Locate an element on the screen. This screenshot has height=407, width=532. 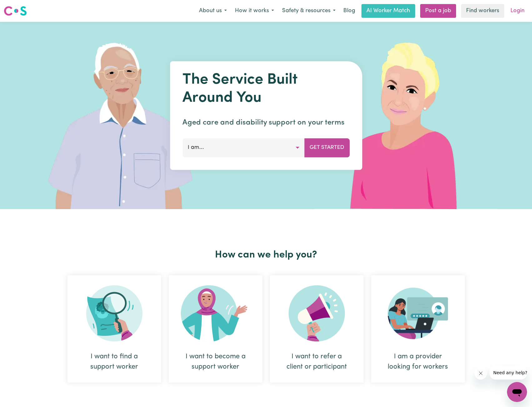
img: Careseekers logo is located at coordinates (15, 11).